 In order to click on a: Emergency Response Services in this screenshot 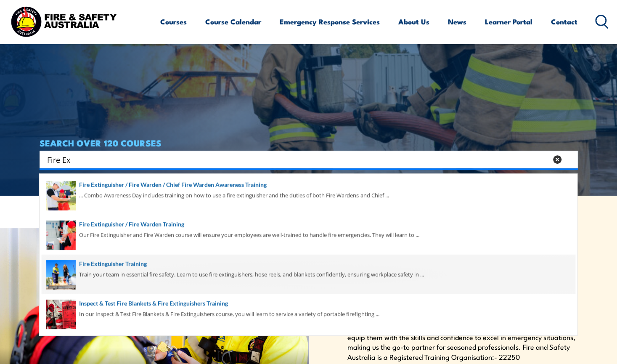, I will do `click(330, 22)`.